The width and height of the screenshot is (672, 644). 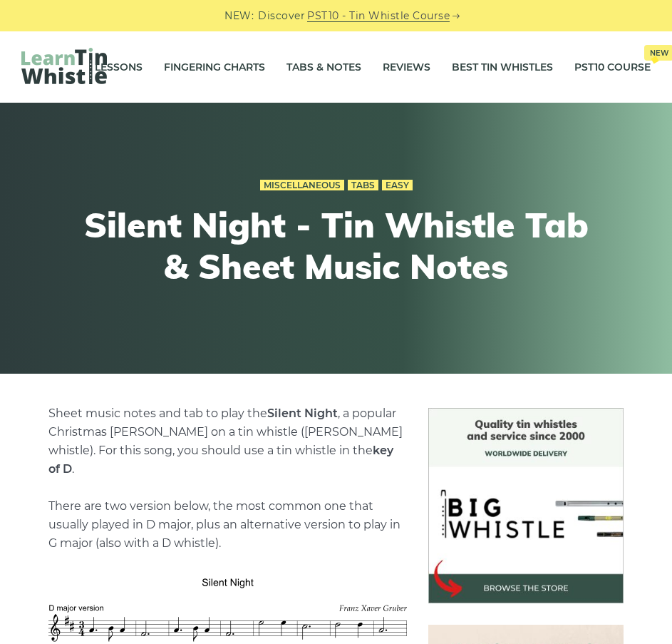 I want to click on a: Fingering Charts, so click(x=215, y=67).